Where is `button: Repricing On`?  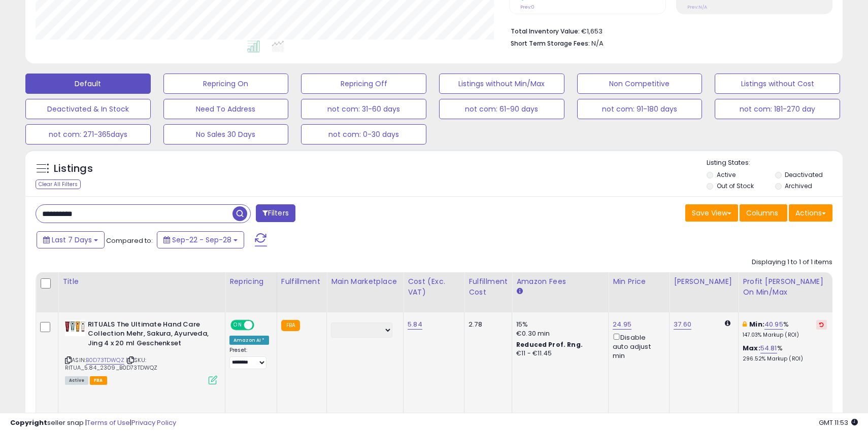 button: Repricing On is located at coordinates (226, 84).